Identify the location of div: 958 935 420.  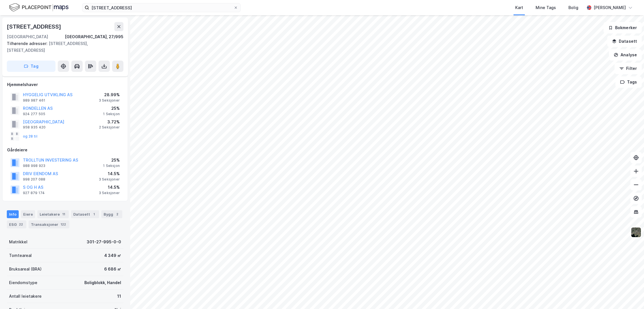
(34, 128).